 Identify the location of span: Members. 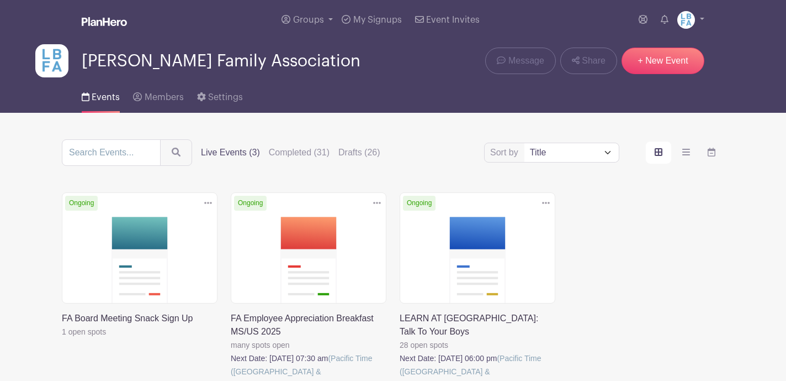
(164, 97).